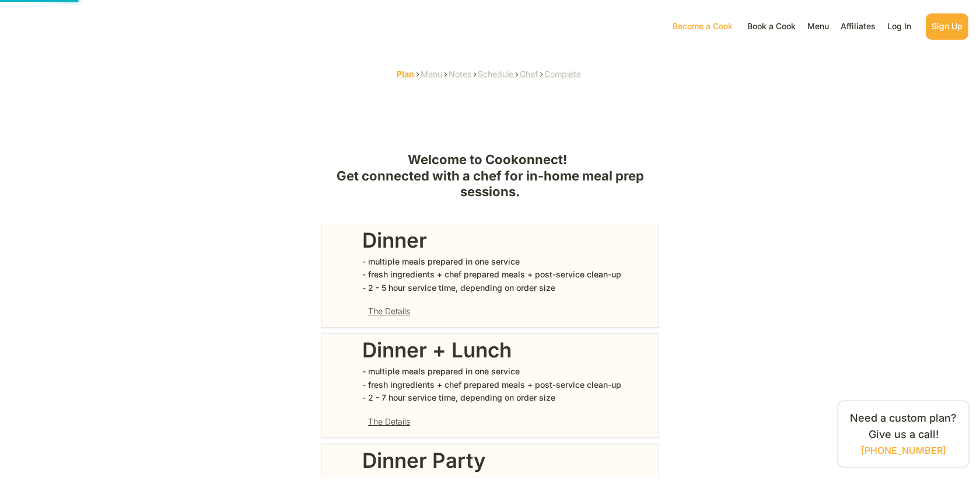  I want to click on div: Affiliates, so click(858, 26).